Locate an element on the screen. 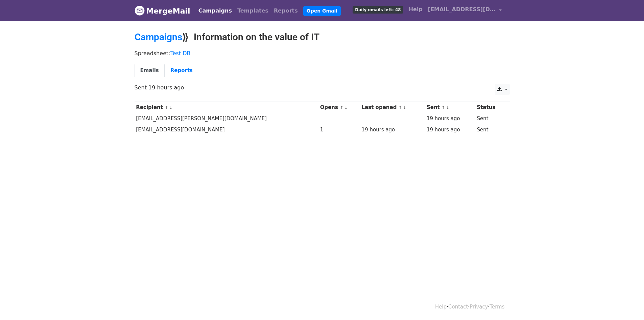 This screenshot has height=320, width=644. a: Daily emails left: 48 is located at coordinates (378, 10).